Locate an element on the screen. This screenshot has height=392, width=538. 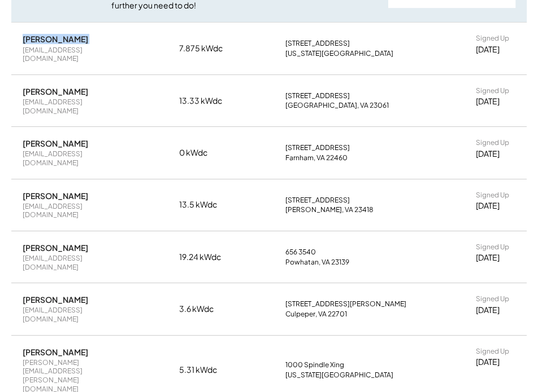
div: 3.6 kWdc is located at coordinates (207, 309).